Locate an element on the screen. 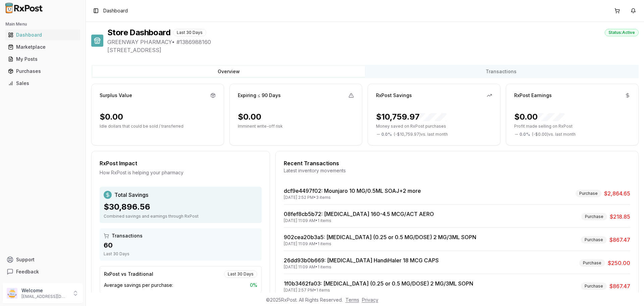 Image resolution: width=644 pixels, height=306 pixels. button: Support is located at coordinates (42, 259).